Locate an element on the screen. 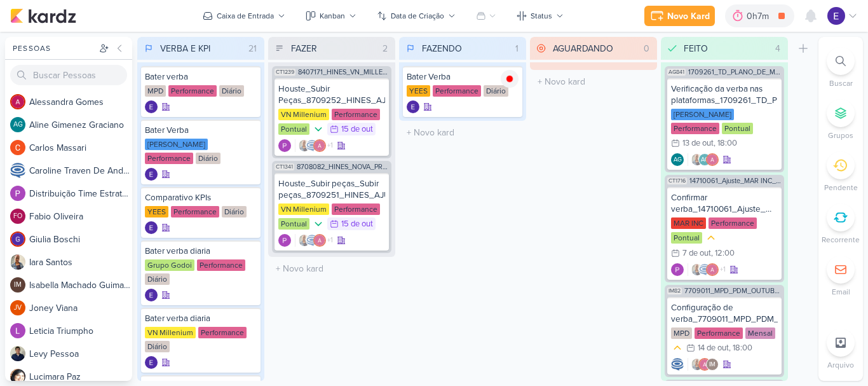 This screenshot has width=868, height=386. img: tracking is located at coordinates (510, 79).